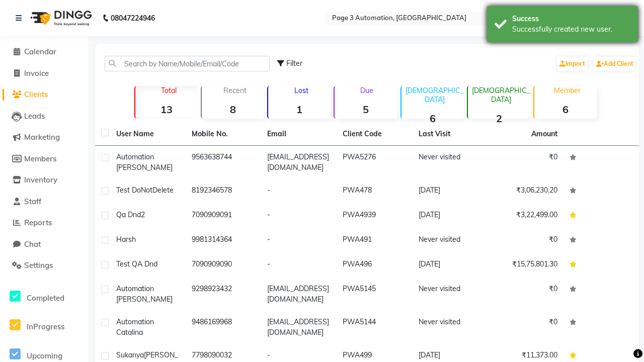 The height and width of the screenshot is (362, 644). I want to click on strong: 13, so click(166, 110).